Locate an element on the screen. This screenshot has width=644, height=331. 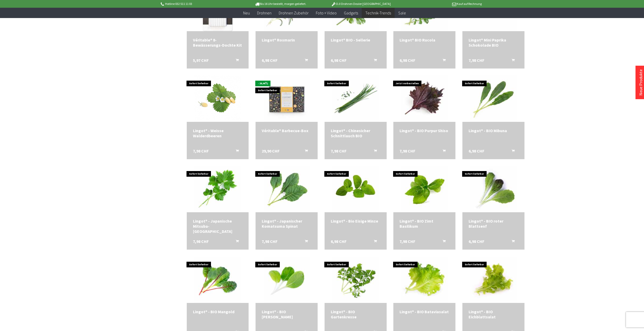
div: Lingot® - BIO Bataviasalat is located at coordinates (424, 311).